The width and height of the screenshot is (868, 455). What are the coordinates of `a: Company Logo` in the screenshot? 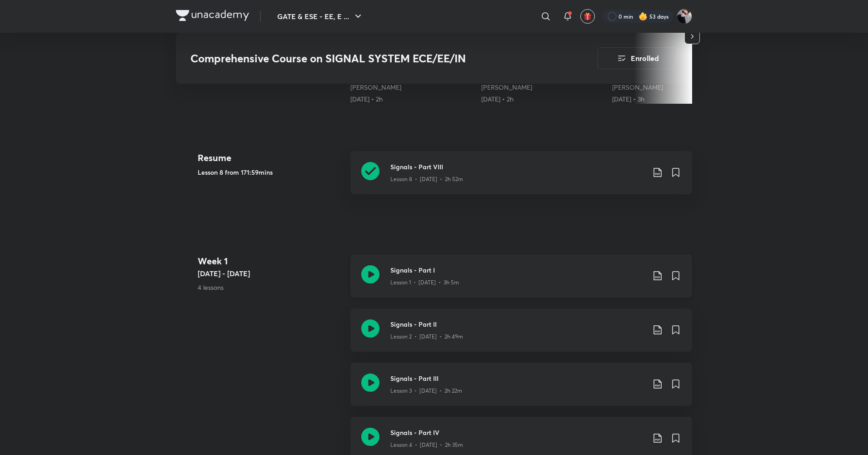 It's located at (212, 16).